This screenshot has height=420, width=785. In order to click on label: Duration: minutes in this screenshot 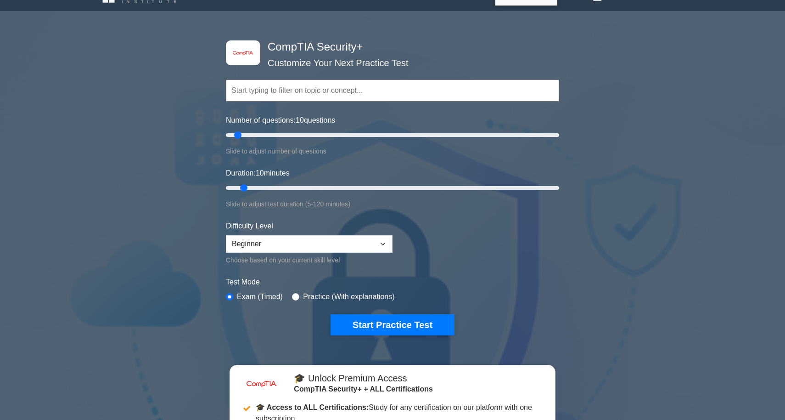, I will do `click(257, 173)`.